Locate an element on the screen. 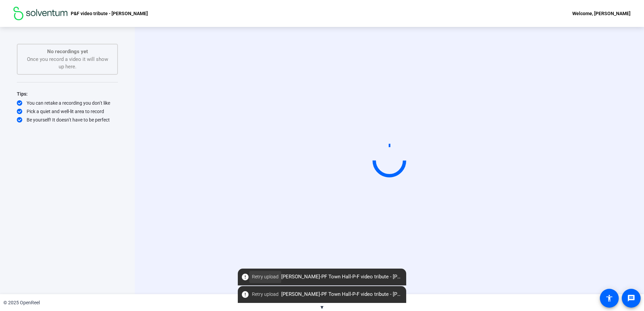 This screenshot has height=311, width=644. div: © 2025 OpenReel is located at coordinates (21, 302).